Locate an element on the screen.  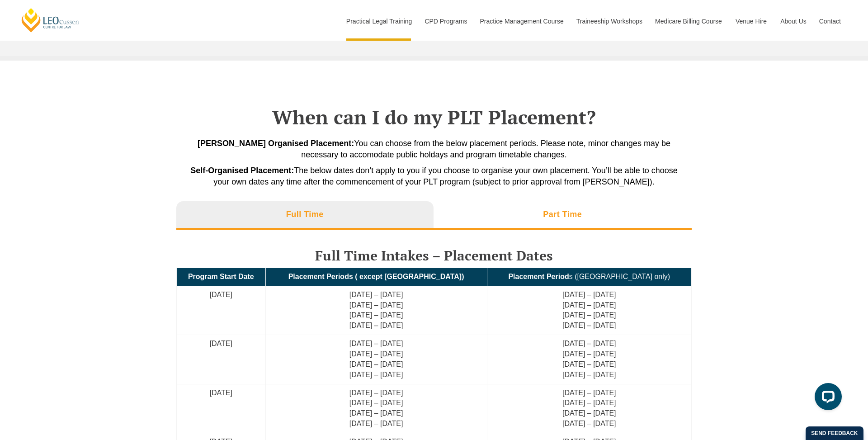
a: Medicare Billing Course is located at coordinates (689, 21).